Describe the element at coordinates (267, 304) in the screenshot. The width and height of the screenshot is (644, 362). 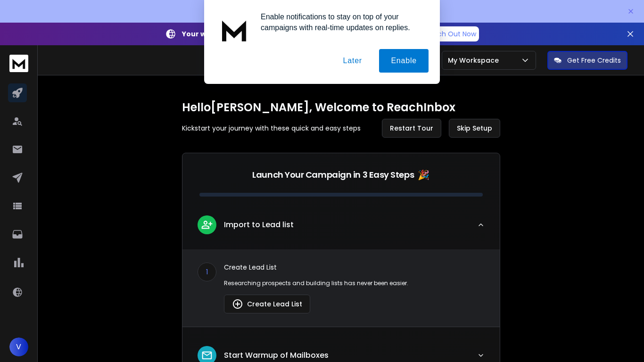
I see `button: Create Lead List` at that location.